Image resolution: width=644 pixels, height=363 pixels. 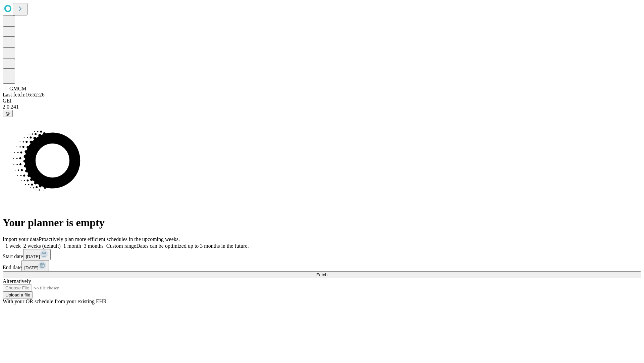 What do you see at coordinates (322, 274) in the screenshot?
I see `button: Fetch` at bounding box center [322, 274].